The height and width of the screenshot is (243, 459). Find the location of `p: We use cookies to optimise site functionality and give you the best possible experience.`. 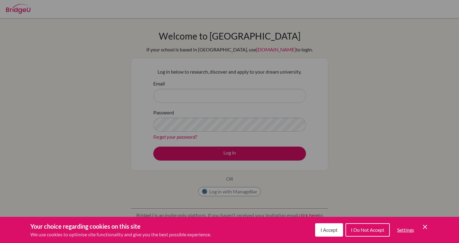

p: We use cookies to optimise site functionality and give you the best possible experience. is located at coordinates (121, 234).